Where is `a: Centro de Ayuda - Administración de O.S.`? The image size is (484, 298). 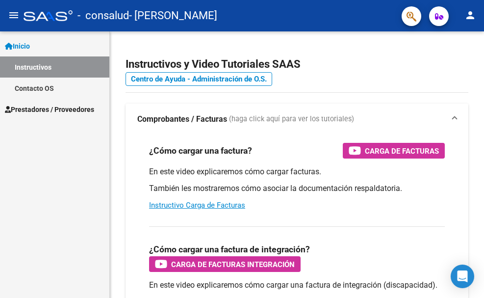
a: Centro de Ayuda - Administración de O.S. is located at coordinates (199, 79).